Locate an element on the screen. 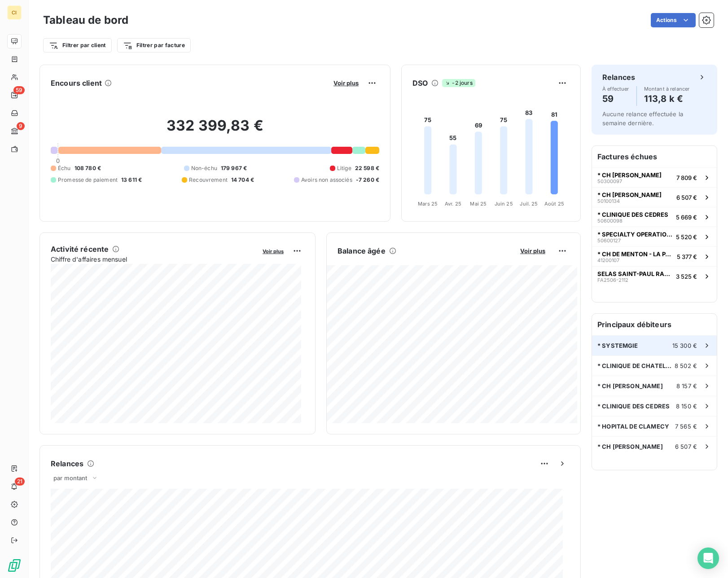  span: 50300097 is located at coordinates (610, 181).